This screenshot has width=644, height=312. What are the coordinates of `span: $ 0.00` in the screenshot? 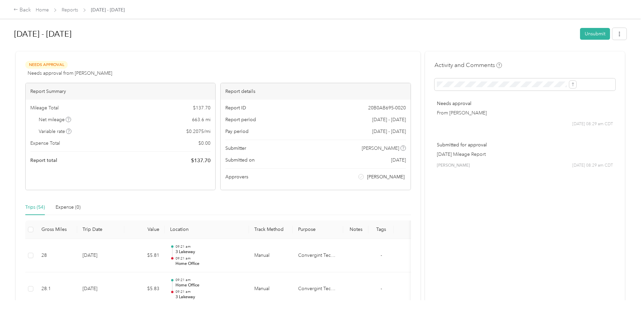 It's located at (205, 143).